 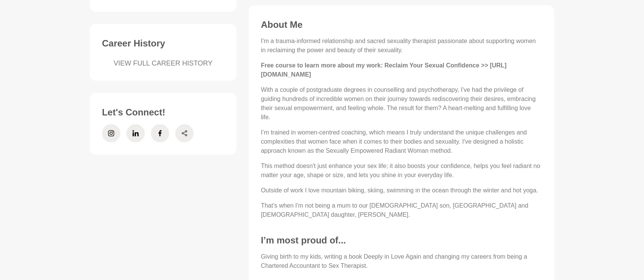 I want to click on h3: About Me, so click(x=401, y=25).